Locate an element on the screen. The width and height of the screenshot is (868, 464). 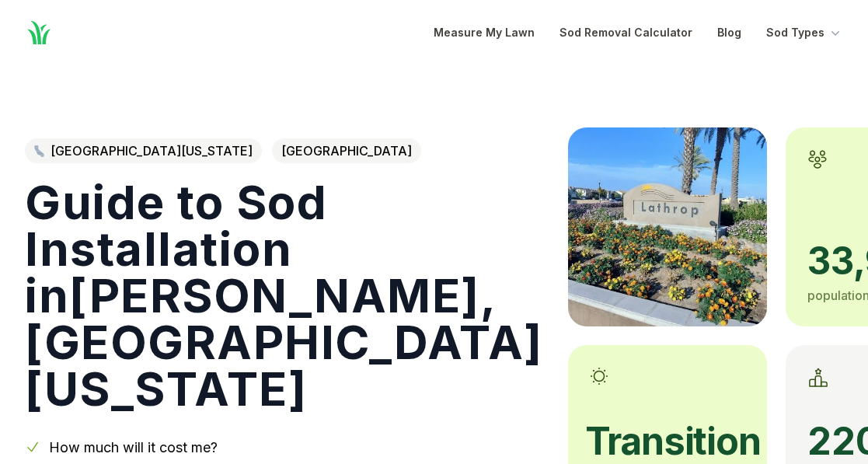
img: A picture of Lathrop is located at coordinates (668, 227).